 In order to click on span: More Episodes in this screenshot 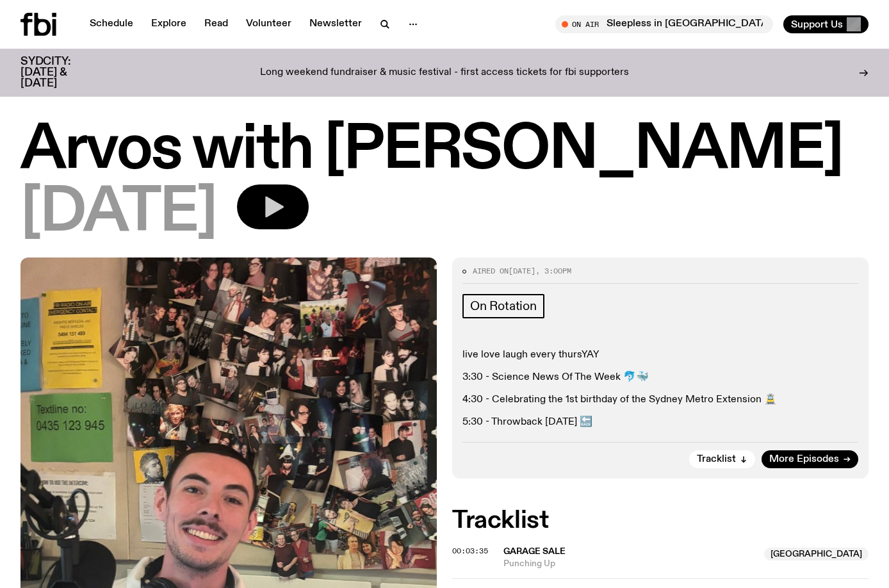, I will do `click(804, 459)`.